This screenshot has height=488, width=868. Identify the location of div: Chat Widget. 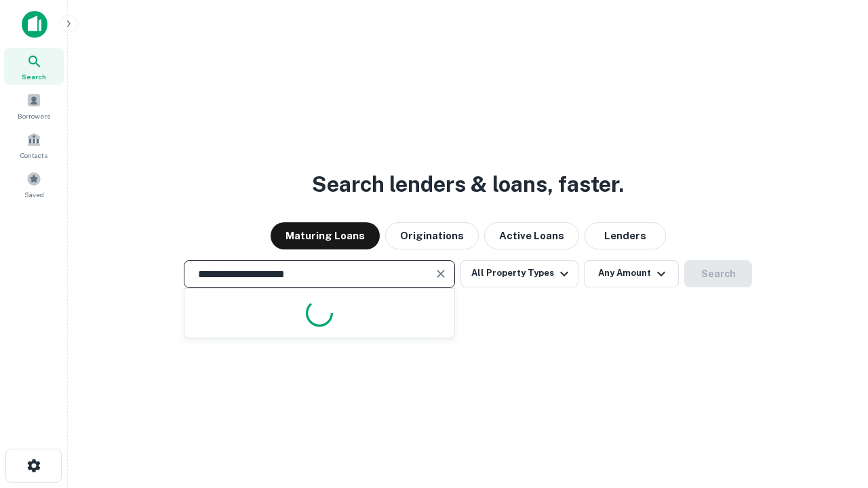
(834, 369).